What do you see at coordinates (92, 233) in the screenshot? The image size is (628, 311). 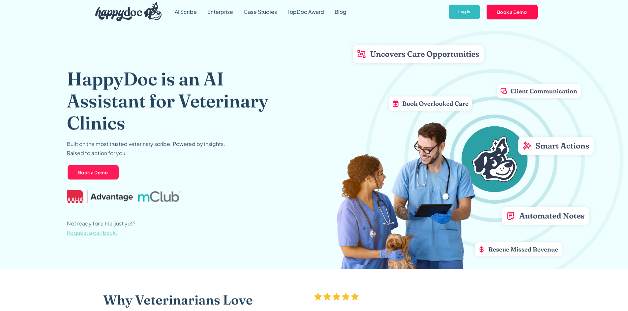 I see `span: Request a call back.` at bounding box center [92, 233].